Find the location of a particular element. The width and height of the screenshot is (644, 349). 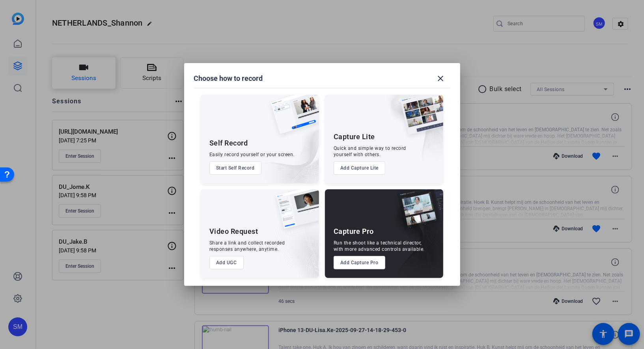

h1: Choose how to record is located at coordinates (229, 78).